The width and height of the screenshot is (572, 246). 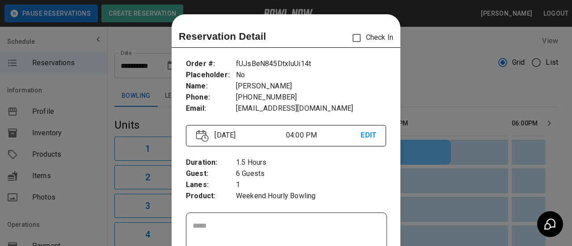 What do you see at coordinates (370, 38) in the screenshot?
I see `p: Check In` at bounding box center [370, 38].